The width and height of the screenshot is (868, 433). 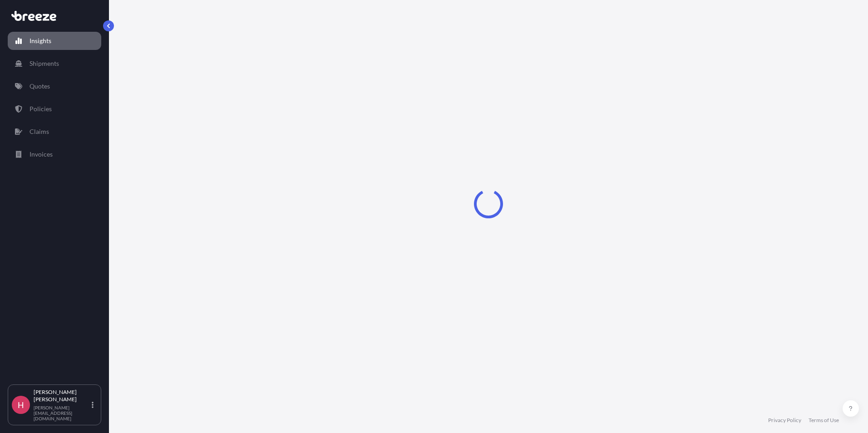 What do you see at coordinates (39, 132) in the screenshot?
I see `p: Claims` at bounding box center [39, 132].